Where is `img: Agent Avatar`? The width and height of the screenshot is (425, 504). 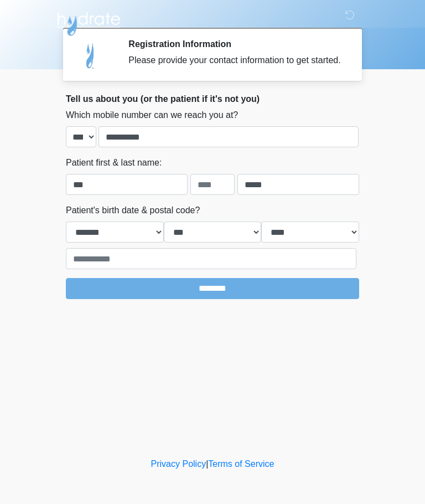 img: Agent Avatar is located at coordinates (91, 55).